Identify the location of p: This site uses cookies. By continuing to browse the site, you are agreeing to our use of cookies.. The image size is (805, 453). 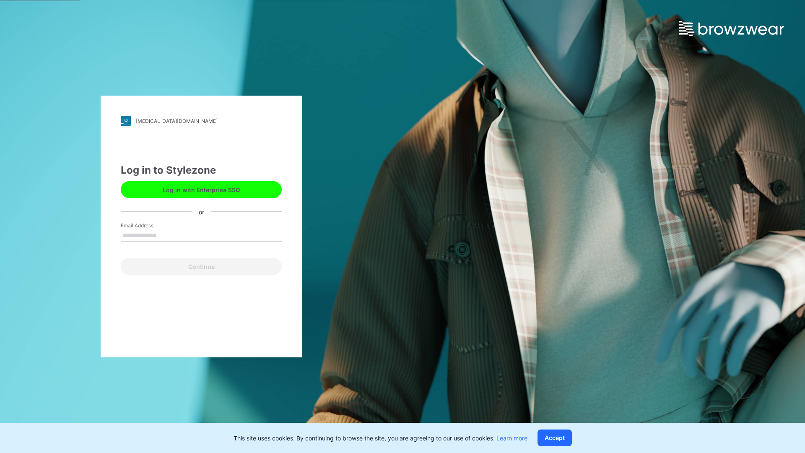
(380, 438).